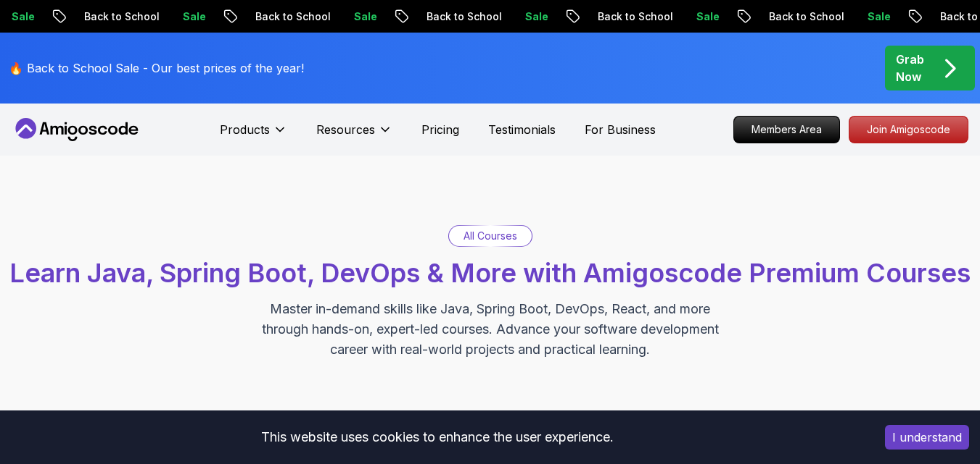 This screenshot has height=464, width=980. Describe the element at coordinates (786, 130) in the screenshot. I see `p: Members Area` at that location.